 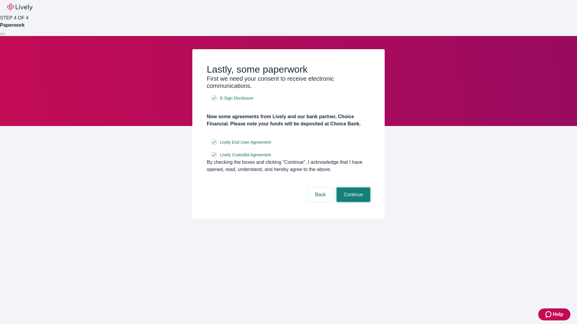 What do you see at coordinates (288, 82) in the screenshot?
I see `h3: First we need your consent to receive electronic communications.` at bounding box center [288, 82].